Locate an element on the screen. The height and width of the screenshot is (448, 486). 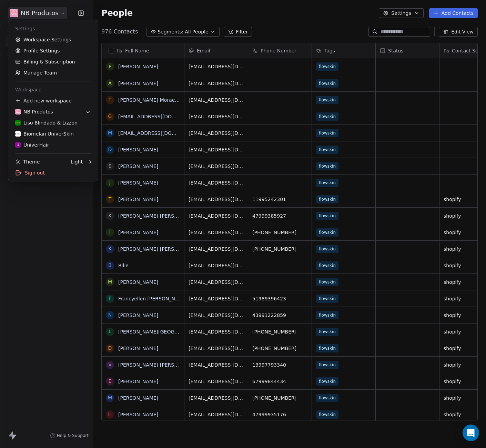
div: NB Produtos is located at coordinates (34, 112).